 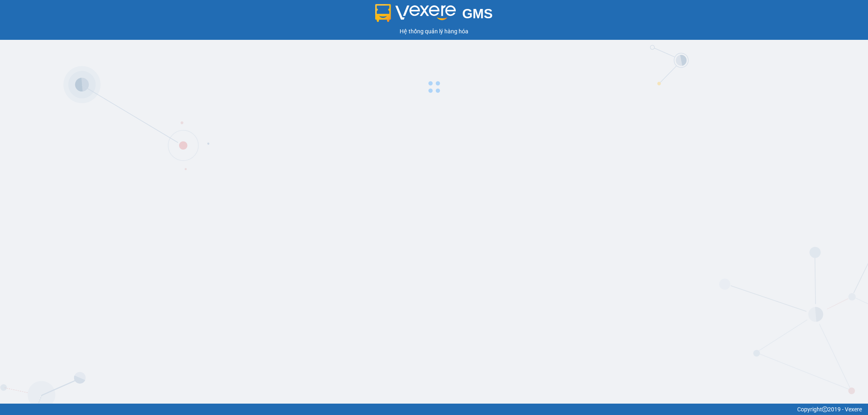 What do you see at coordinates (434, 16) in the screenshot?
I see `a: GMS` at bounding box center [434, 16].